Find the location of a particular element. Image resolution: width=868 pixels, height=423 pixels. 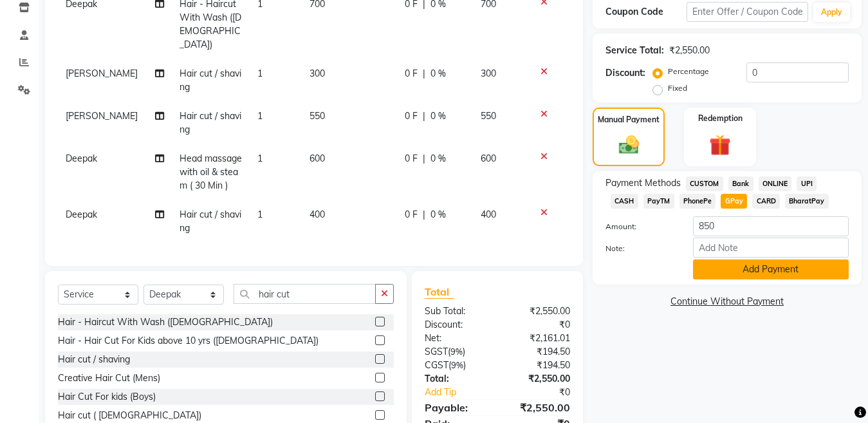

div: Hair Cut For kids (Boys) is located at coordinates (107, 397).